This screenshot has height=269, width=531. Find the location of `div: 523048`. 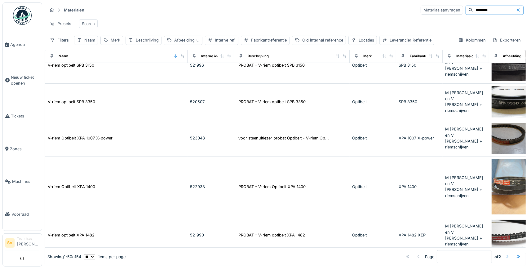

div: 523048 is located at coordinates (211, 138).